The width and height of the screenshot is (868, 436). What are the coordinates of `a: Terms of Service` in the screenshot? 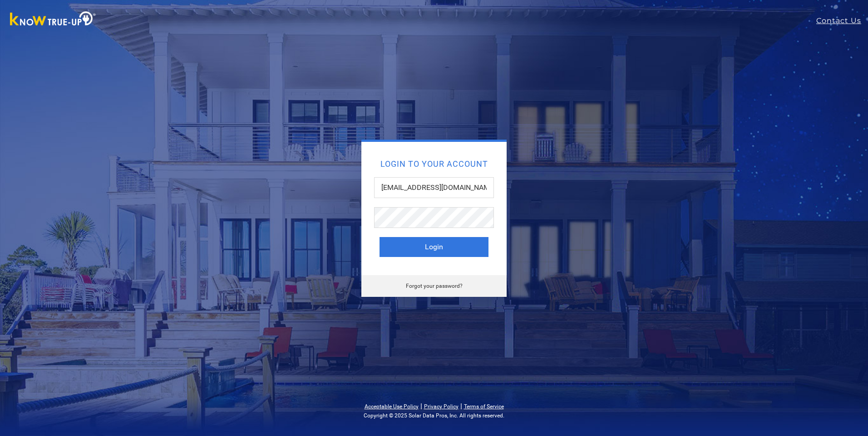 It's located at (484, 407).